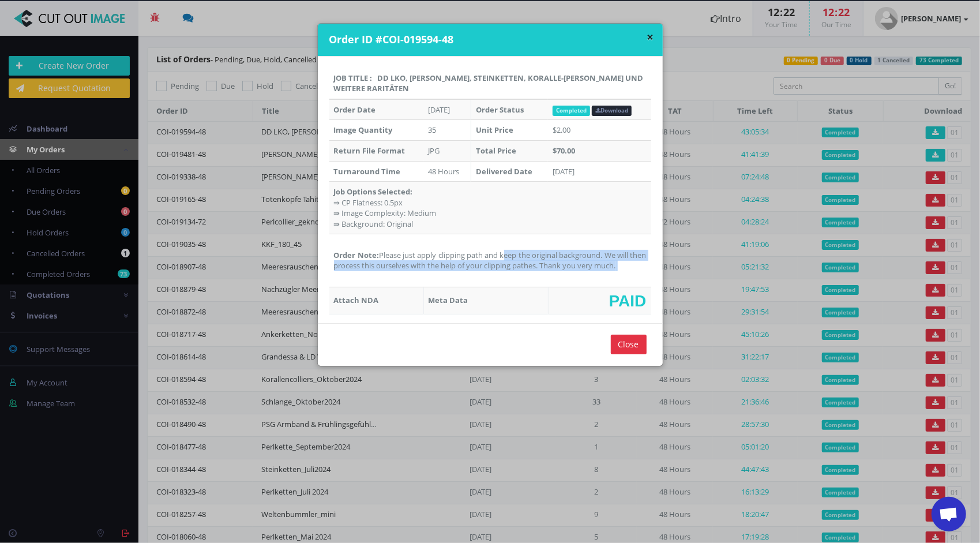 Image resolution: width=980 pixels, height=543 pixels. Describe the element at coordinates (628, 301) in the screenshot. I see `span: PAID` at that location.